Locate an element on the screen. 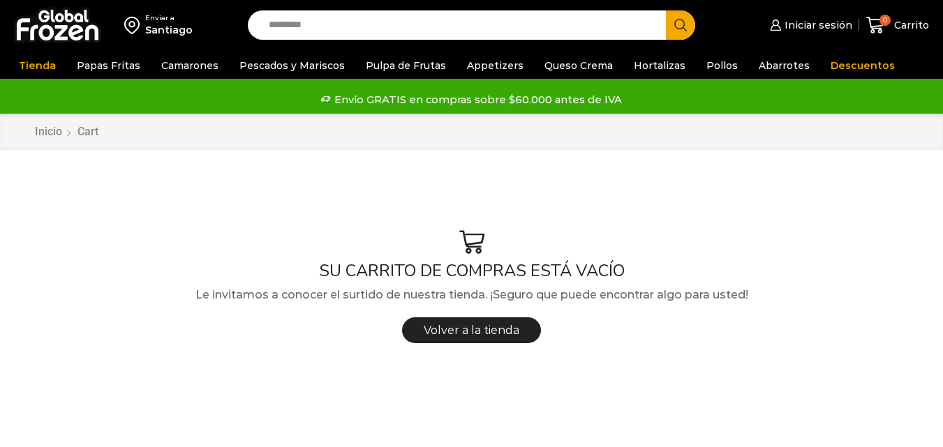 This screenshot has width=943, height=447. span: Carrito is located at coordinates (909, 25).